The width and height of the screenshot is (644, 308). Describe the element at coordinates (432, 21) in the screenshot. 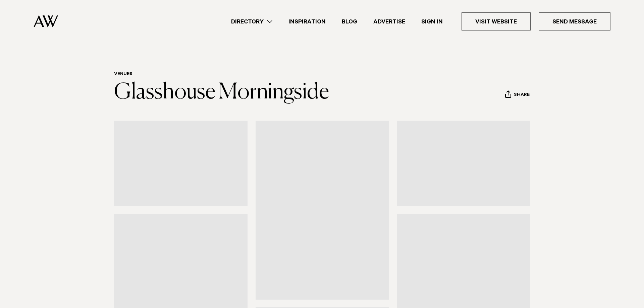

I see `a: Sign In` at that location.